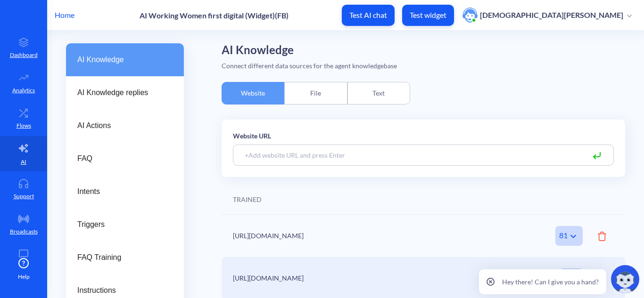  Describe the element at coordinates (121, 93) in the screenshot. I see `span: AI Knowledge replies` at that location.